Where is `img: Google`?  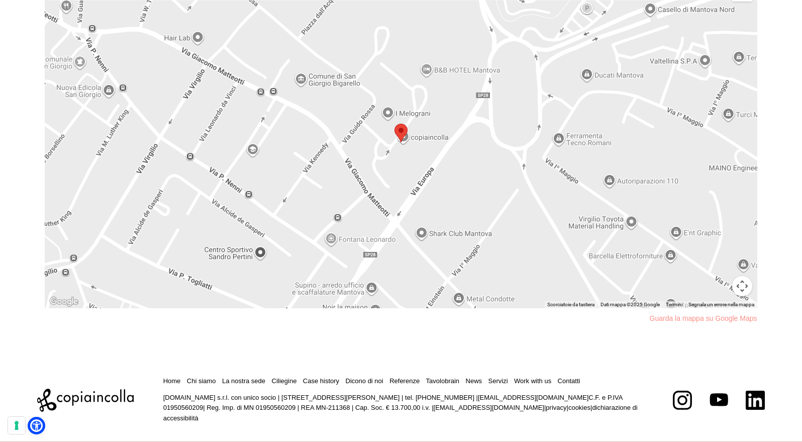 img: Google is located at coordinates (64, 301).